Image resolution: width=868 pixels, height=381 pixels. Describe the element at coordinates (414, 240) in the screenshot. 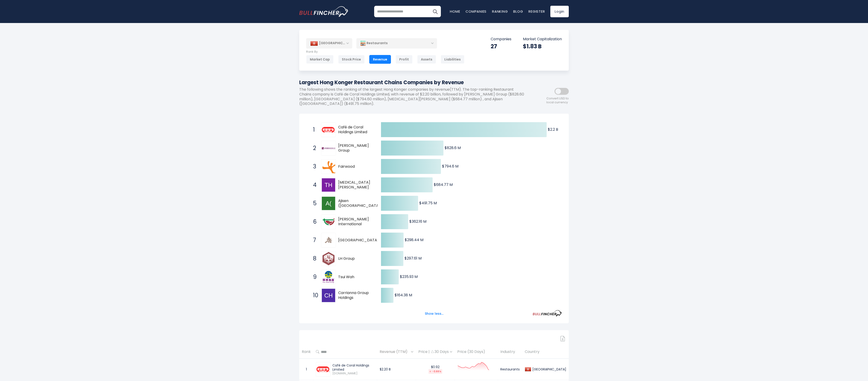

I see `text: $298.44 M` at that location.